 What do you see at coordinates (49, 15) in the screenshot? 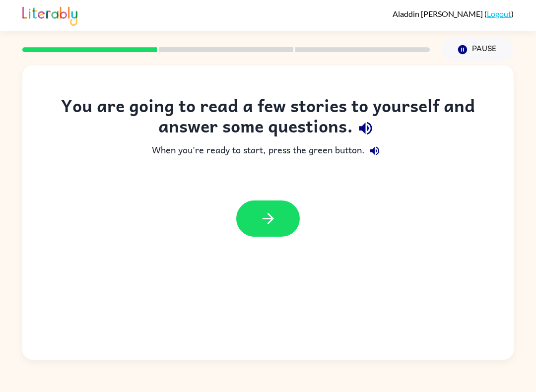
I see `img: Literably` at bounding box center [49, 15].